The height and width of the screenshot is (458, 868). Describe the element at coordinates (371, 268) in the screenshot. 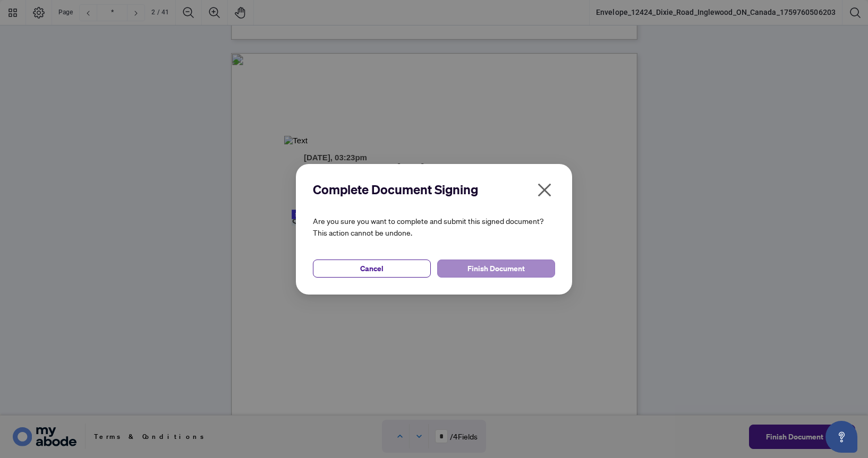

I see `span: Cancel` at that location.